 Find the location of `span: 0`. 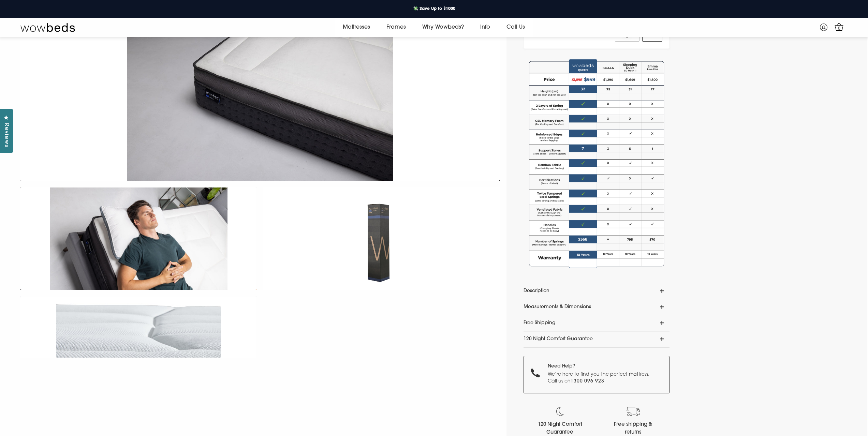

span: 0 is located at coordinates (839, 29).